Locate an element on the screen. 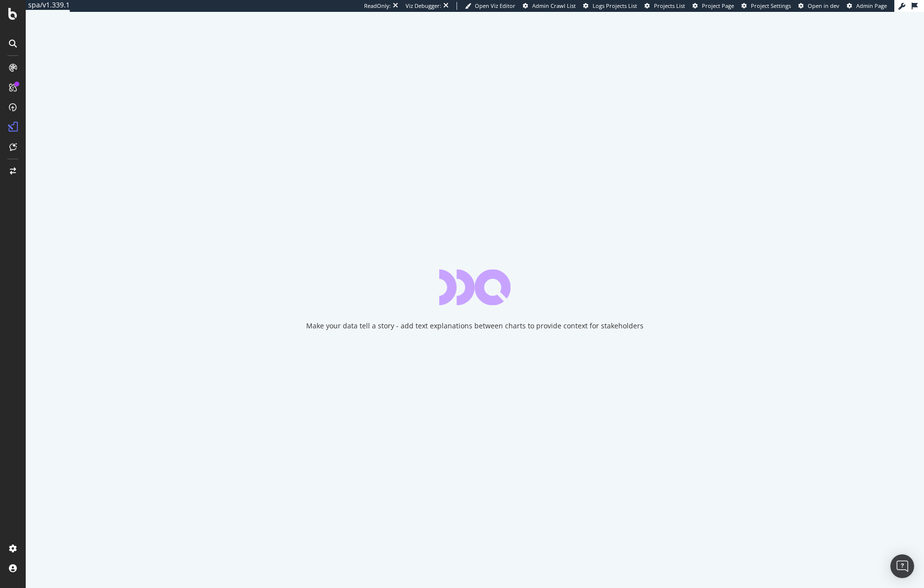 The image size is (924, 588). span: Project Settings is located at coordinates (770, 5).